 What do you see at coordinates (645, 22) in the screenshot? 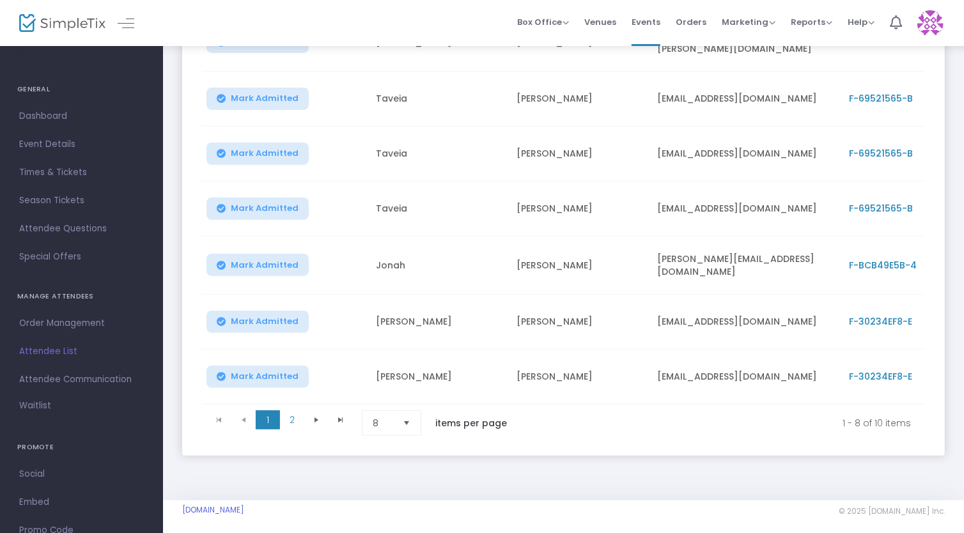
I see `span: Events` at bounding box center [645, 22].